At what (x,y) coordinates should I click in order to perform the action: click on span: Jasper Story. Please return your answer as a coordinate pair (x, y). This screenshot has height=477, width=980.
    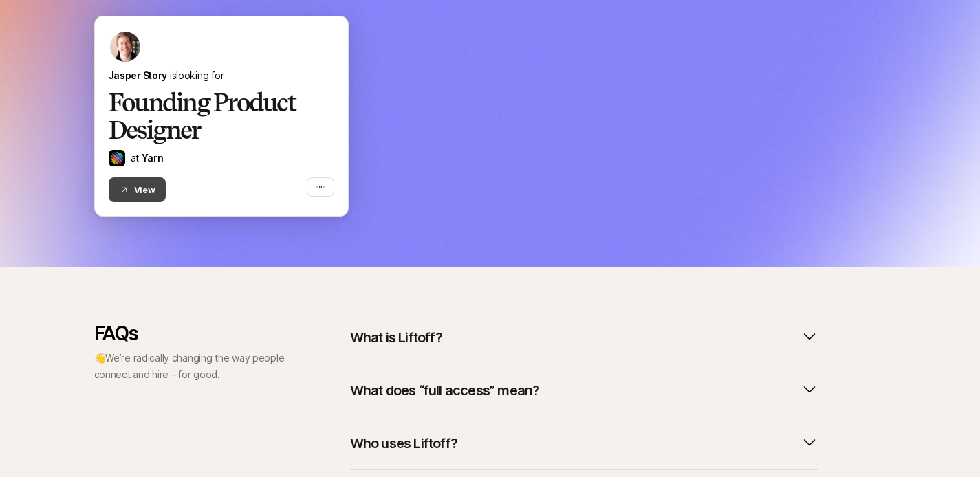
    Looking at the image, I should click on (138, 75).